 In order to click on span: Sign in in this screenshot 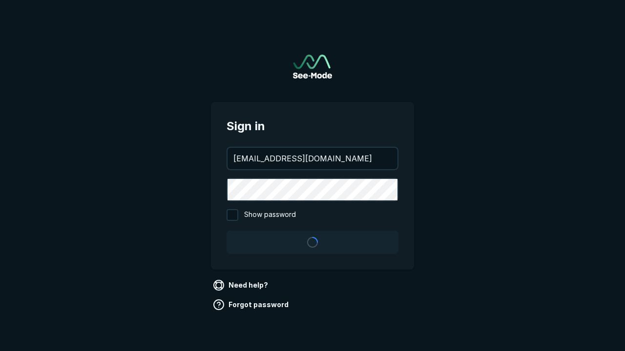, I will do `click(312, 126)`.